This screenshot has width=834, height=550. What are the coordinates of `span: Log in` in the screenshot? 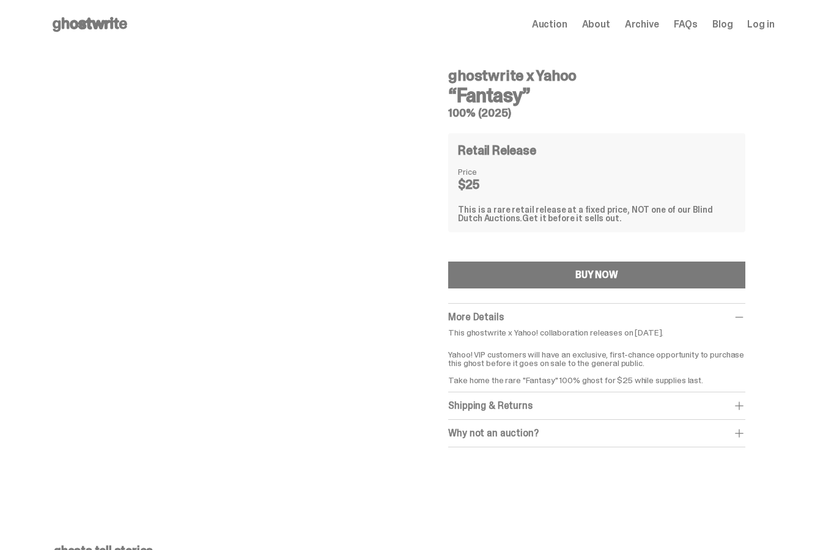 It's located at (761, 24).